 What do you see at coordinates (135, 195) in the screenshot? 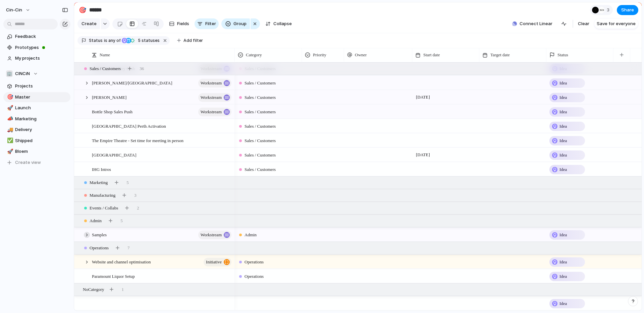
I see `span: 3` at bounding box center [135, 195].